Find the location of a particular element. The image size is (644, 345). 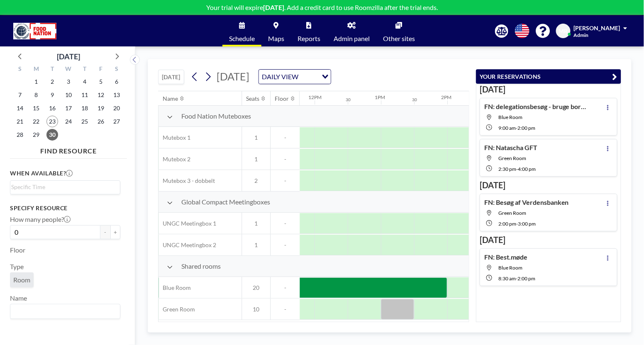

div: F is located at coordinates (100, 69).